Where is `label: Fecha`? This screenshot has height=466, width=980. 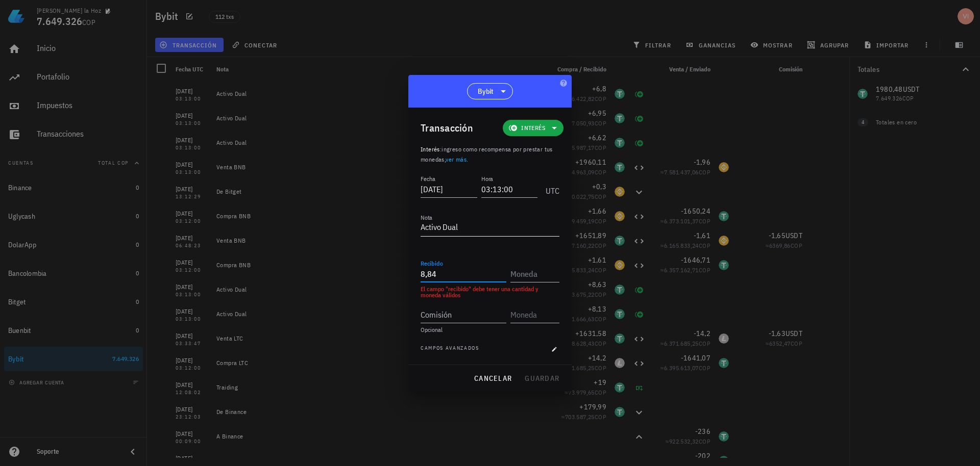 label: Fecha is located at coordinates (428, 178).